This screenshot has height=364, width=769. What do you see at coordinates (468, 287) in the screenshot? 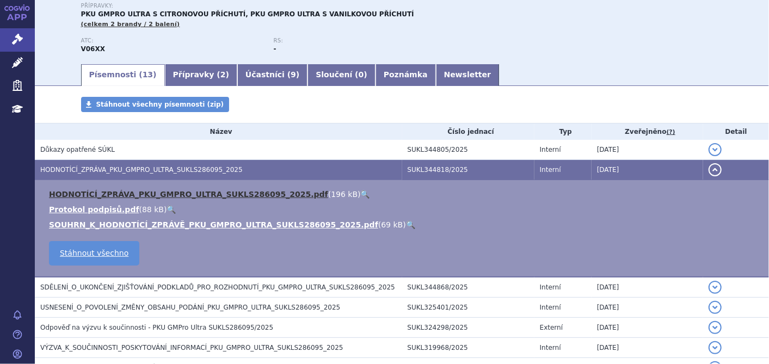
I see `td: SUKL344868/2025` at bounding box center [468, 287].